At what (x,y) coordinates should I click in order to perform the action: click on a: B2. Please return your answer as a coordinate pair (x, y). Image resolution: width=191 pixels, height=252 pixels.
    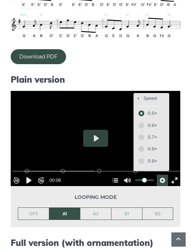
    Looking at the image, I should click on (157, 214).